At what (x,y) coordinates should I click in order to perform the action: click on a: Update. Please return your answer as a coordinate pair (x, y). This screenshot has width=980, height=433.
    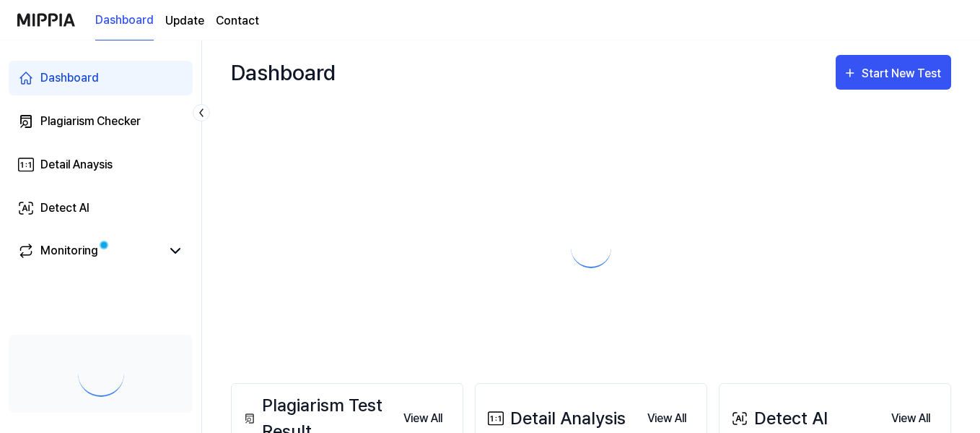
    Looking at the image, I should click on (185, 21).